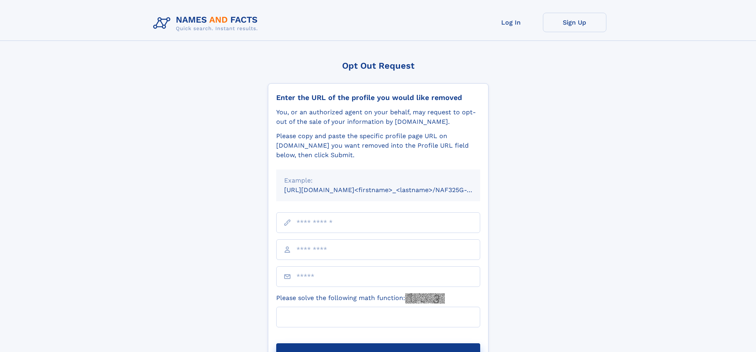 The image size is (756, 352). I want to click on div: Example:, so click(378, 181).